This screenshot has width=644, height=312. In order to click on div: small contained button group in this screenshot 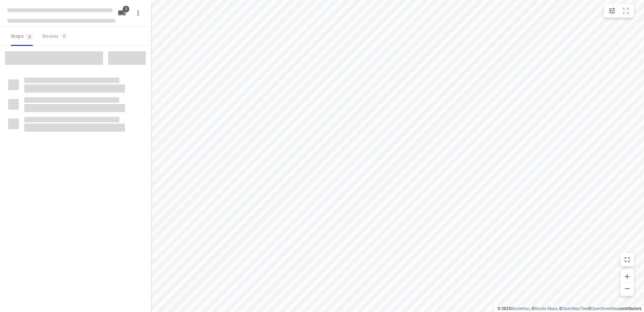, I will do `click(619, 11)`.